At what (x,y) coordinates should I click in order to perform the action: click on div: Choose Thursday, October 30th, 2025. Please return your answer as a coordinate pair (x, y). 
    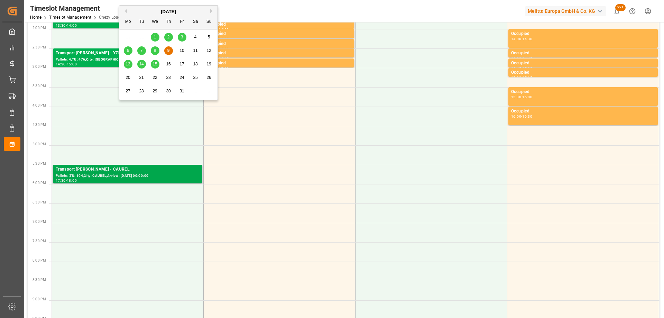
    Looking at the image, I should click on (169, 91).